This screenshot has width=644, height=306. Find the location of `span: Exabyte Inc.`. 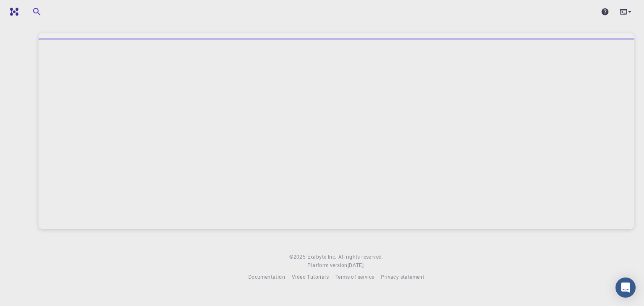

span: Exabyte Inc. is located at coordinates (322, 256).